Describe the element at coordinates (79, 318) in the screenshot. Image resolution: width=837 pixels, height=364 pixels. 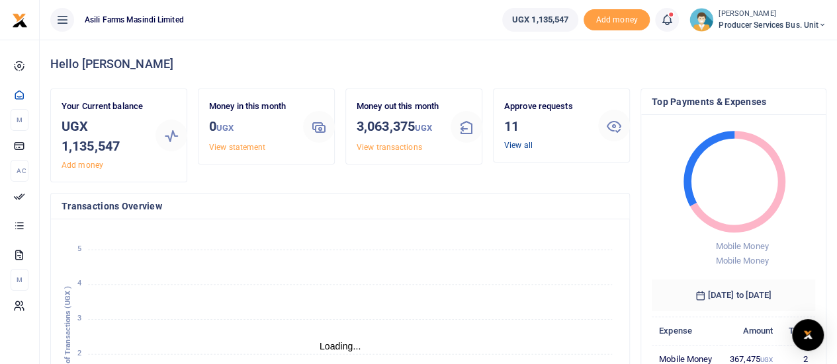
I see `tspan: 3` at that location.